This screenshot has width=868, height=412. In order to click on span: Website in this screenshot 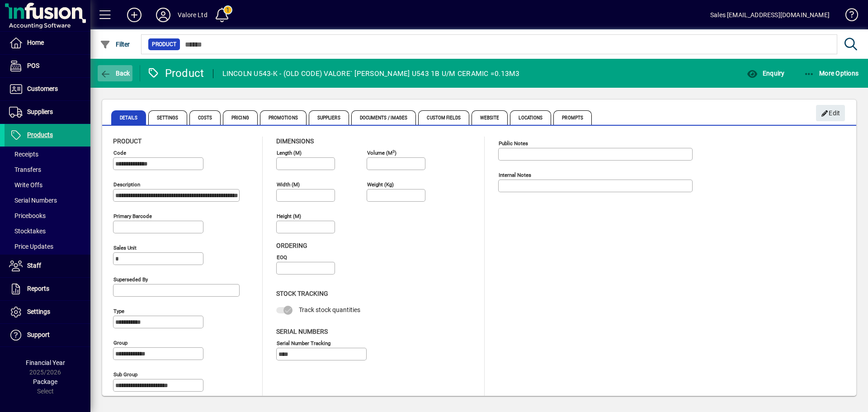, I will do `click(489, 118)`.